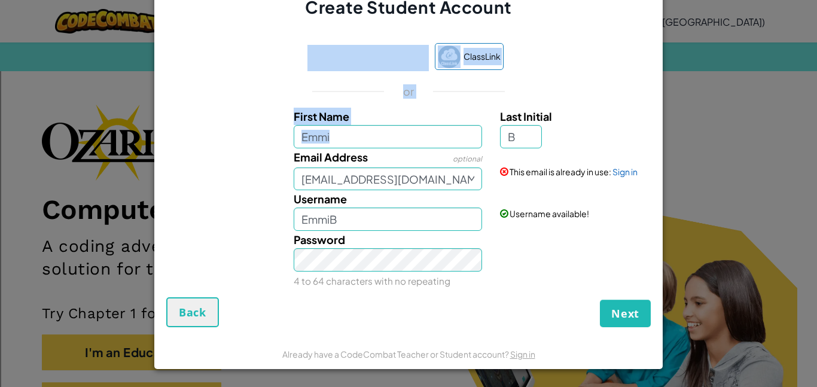  Describe the element at coordinates (320, 199) in the screenshot. I see `span: Username` at that location.